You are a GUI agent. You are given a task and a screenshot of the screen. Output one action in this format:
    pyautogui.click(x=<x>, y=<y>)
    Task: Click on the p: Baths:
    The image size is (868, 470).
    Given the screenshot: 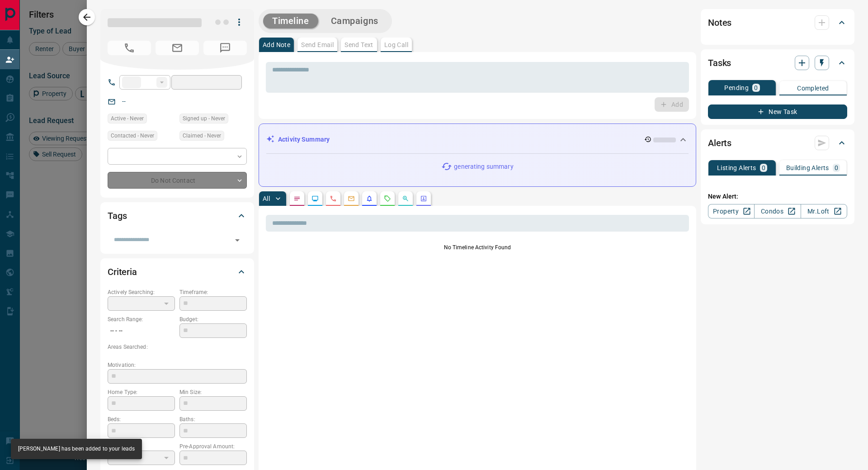 What is the action you would take?
    pyautogui.click(x=213, y=419)
    